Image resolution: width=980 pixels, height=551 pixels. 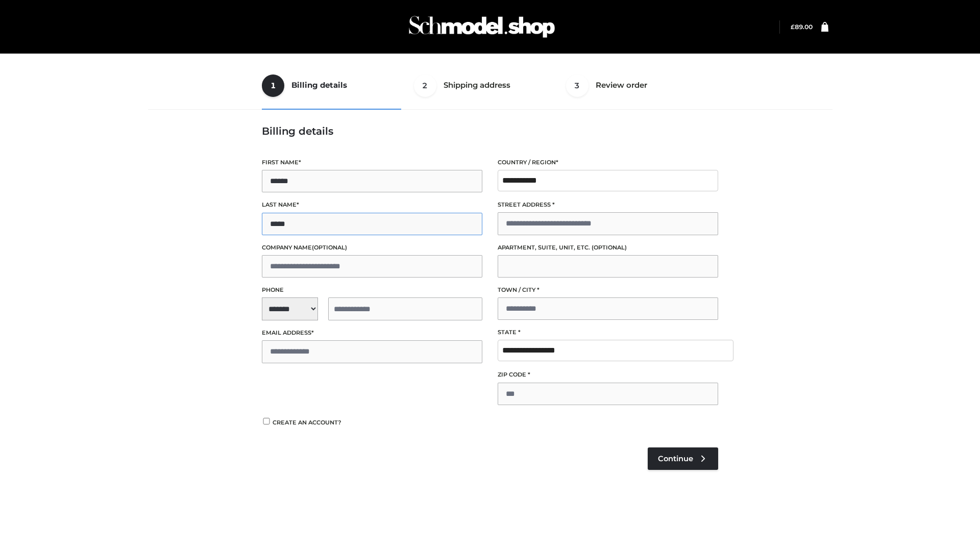 I want to click on h3: Billing details, so click(x=490, y=131).